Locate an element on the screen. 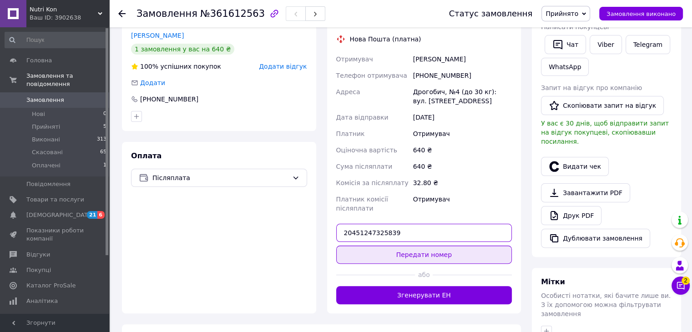 The image size is (692, 332). span: Адреса is located at coordinates (348, 92).